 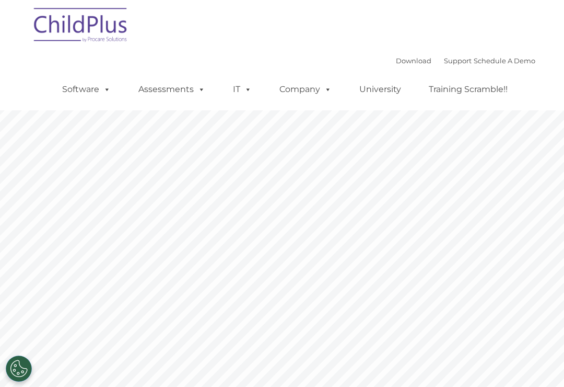 I want to click on a: IT, so click(x=242, y=89).